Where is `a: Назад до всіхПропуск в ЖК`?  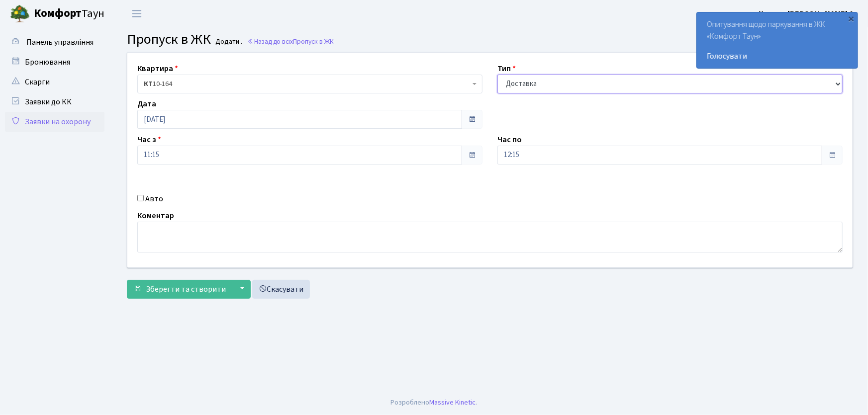 a: Назад до всіхПропуск в ЖК is located at coordinates (290, 41).